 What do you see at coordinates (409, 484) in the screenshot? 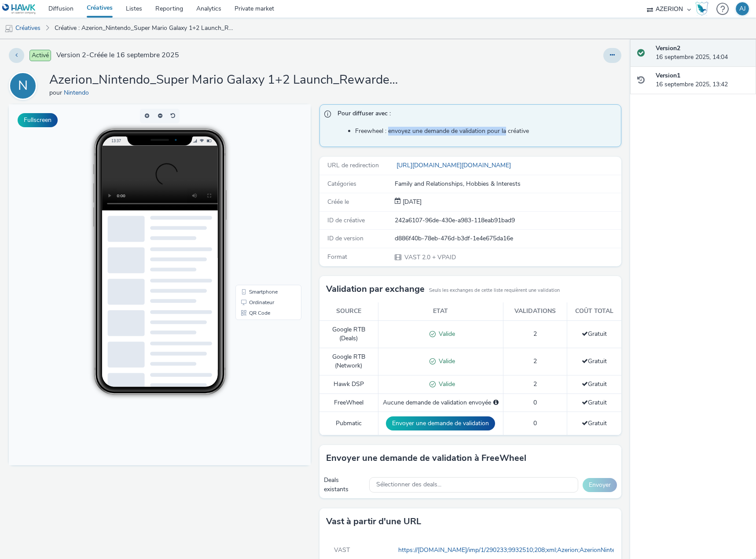
I see `span: Sélectionner des deals...` at bounding box center [409, 484].